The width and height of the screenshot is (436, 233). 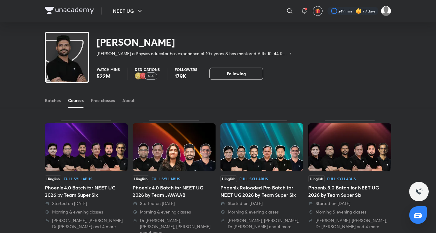 I want to click on img: Kushagra Singh, so click(x=386, y=11).